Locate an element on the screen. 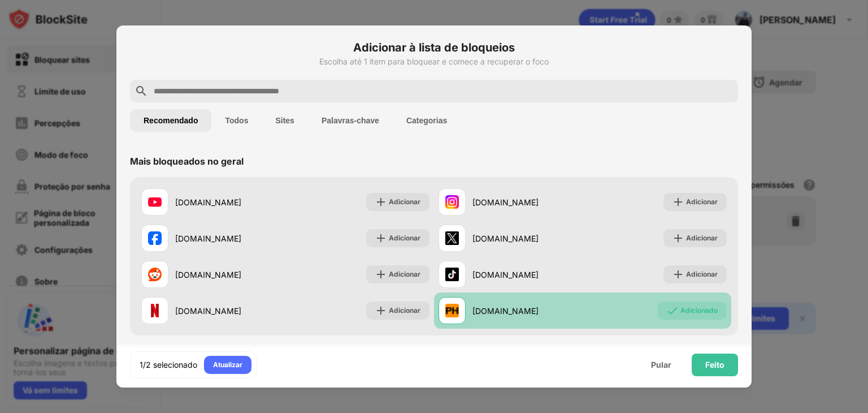 This screenshot has width=868, height=413. font: Palavras-chave is located at coordinates (351, 120).